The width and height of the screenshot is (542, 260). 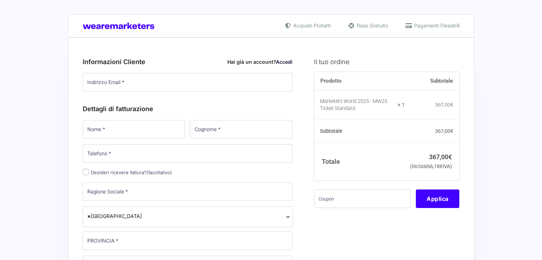 What do you see at coordinates (387, 62) in the screenshot?
I see `h3: Il tuo ordine` at bounding box center [387, 62].